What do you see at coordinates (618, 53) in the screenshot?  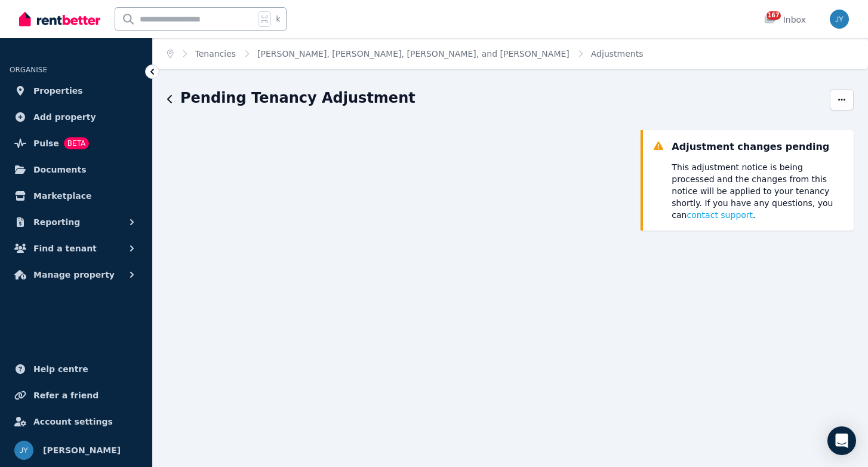 I see `a: Adjustments` at bounding box center [618, 53].